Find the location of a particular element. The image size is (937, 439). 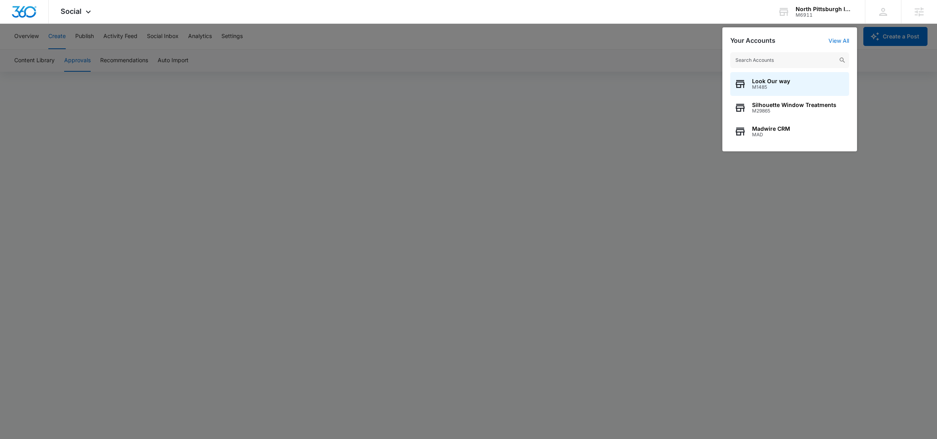

button: Look Our wayM1485 is located at coordinates (789, 84).